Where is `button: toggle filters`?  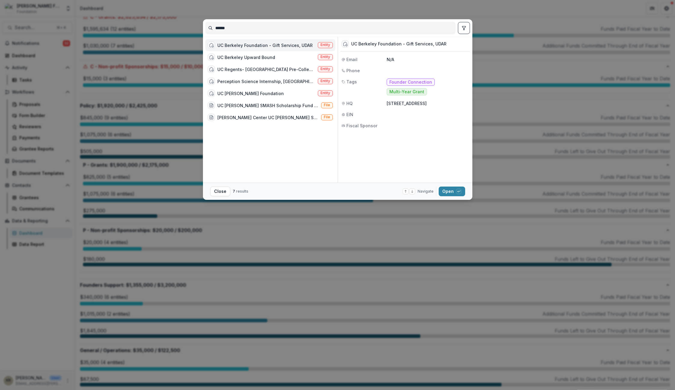
button: toggle filters is located at coordinates (464, 28).